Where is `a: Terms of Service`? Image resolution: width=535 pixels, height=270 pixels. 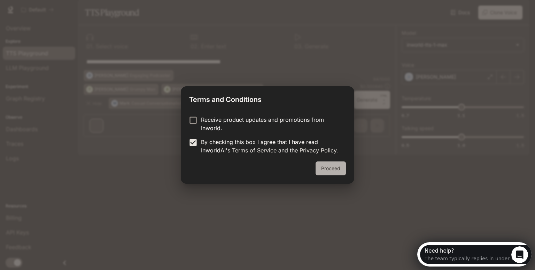 a: Terms of Service is located at coordinates (254, 150).